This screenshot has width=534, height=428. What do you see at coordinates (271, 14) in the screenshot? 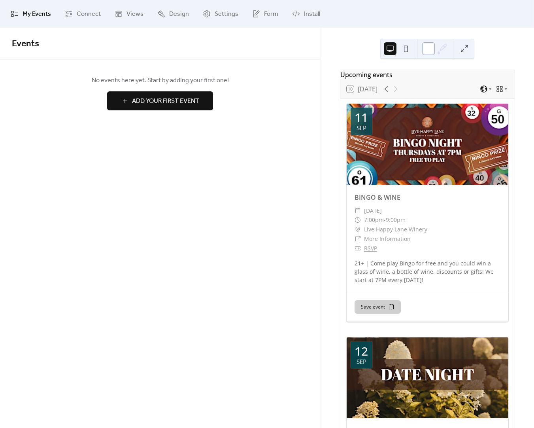
I see `span: Form` at bounding box center [271, 14].